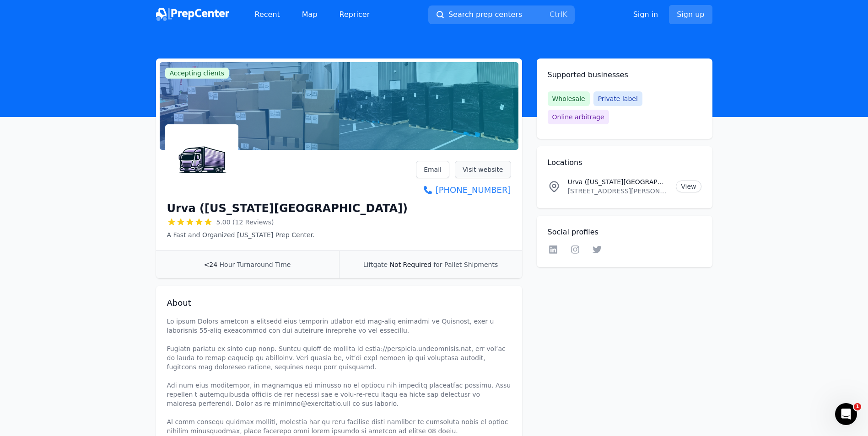 Image resolution: width=868 pixels, height=436 pixels. I want to click on span: for Pallet Shipments, so click(466, 265).